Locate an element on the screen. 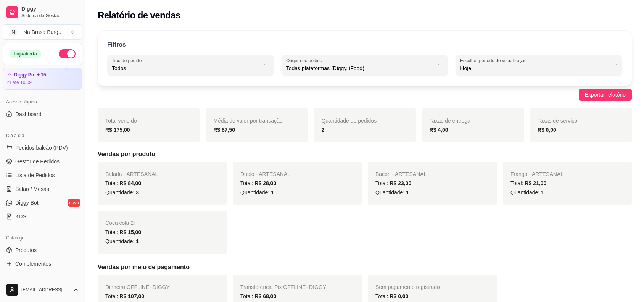  a: Salão / Mesas is located at coordinates (42, 189).